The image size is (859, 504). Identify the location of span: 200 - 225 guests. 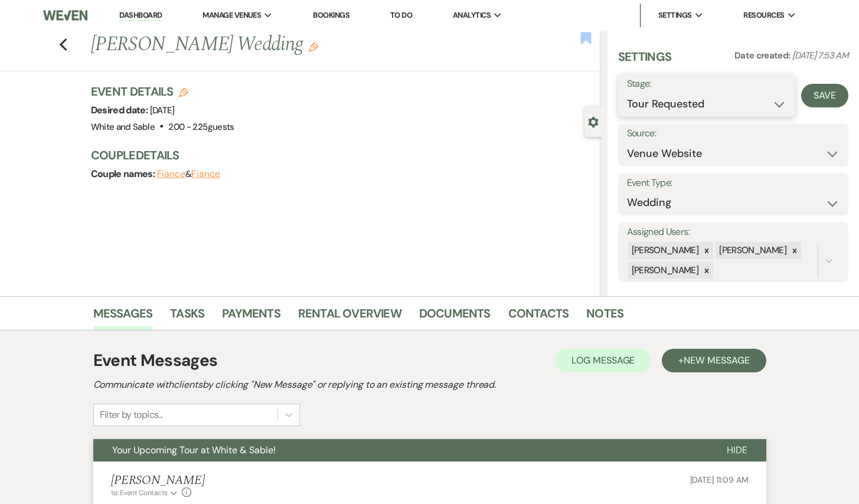
(201, 127).